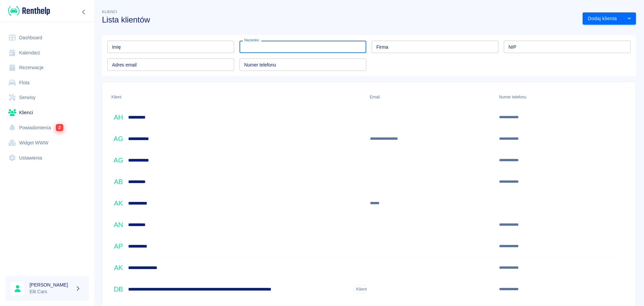 Image resolution: width=644 pixels, height=306 pixels. I want to click on a: Dashboard, so click(47, 38).